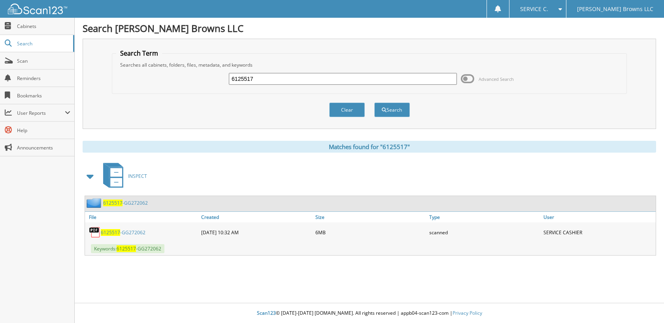 The width and height of the screenshot is (664, 323). I want to click on button: Clear, so click(347, 110).